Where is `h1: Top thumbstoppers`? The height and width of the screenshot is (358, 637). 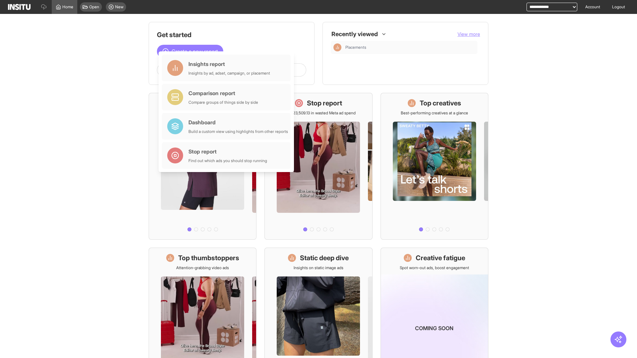
h1: Top thumbstoppers is located at coordinates (209, 258).